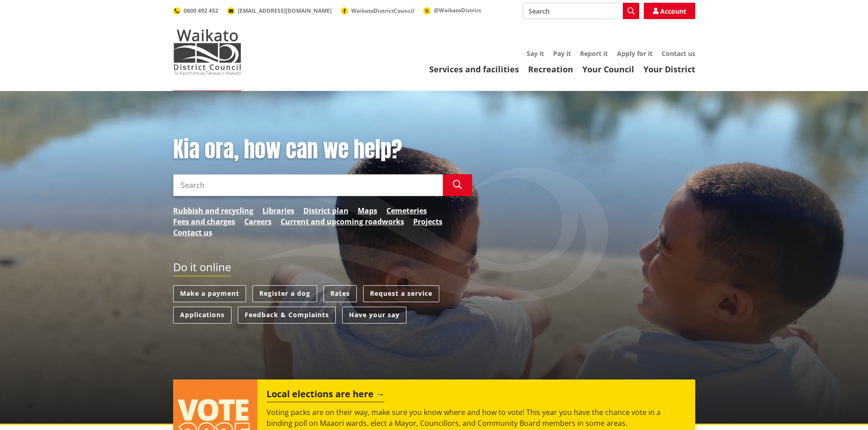 The image size is (868, 430). Describe the element at coordinates (201, 11) in the screenshot. I see `span: 0800 492 452` at that location.